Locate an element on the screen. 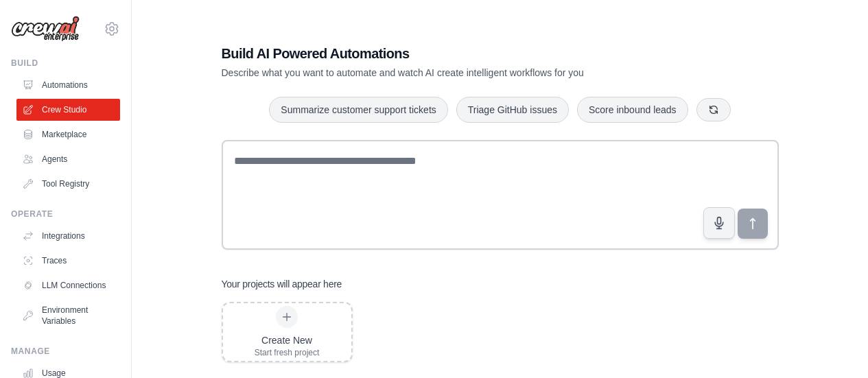  div: Operate is located at coordinates (65, 214).